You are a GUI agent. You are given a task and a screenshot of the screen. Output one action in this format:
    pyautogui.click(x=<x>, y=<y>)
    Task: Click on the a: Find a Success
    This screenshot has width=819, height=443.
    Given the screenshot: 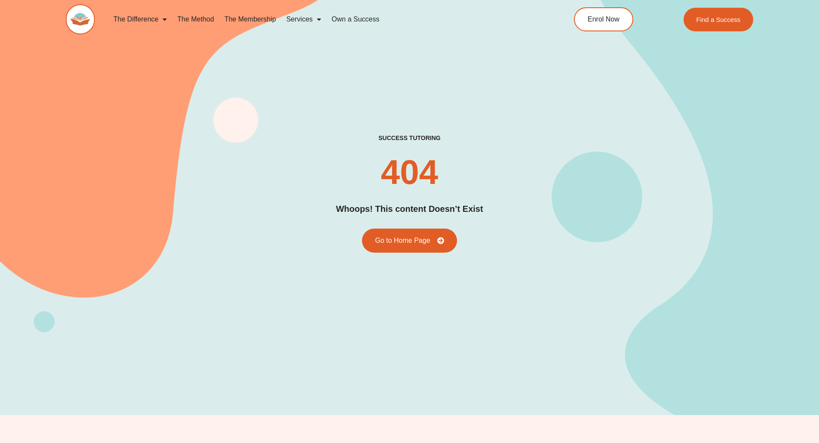 What is the action you would take?
    pyautogui.click(x=719, y=19)
    